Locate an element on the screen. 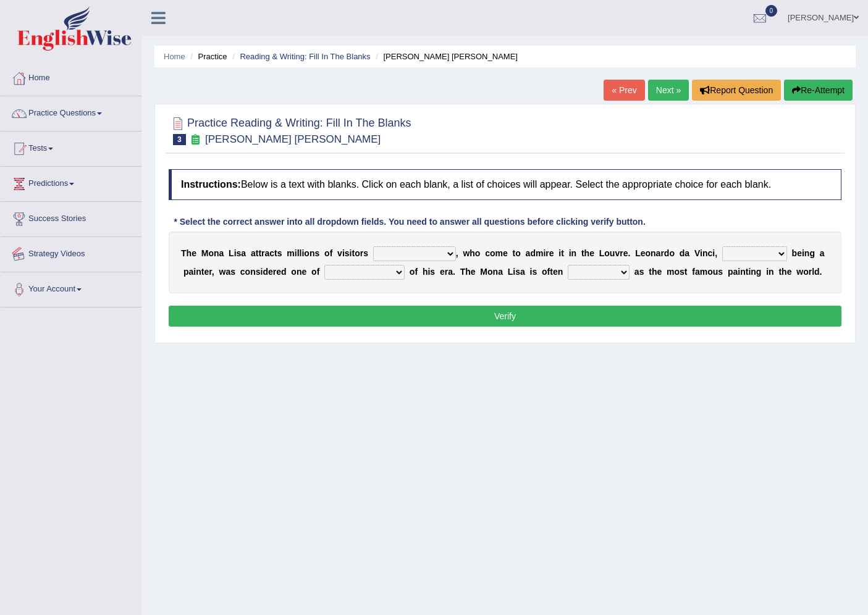 Image resolution: width=868 pixels, height=615 pixels. b: M is located at coordinates (205, 253).